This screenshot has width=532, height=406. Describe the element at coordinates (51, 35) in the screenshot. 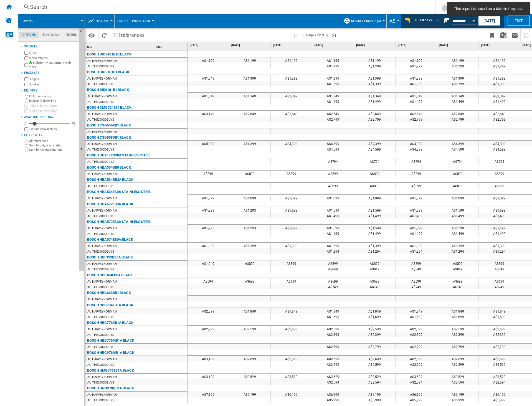

I see `md-tab-item: Brands (3)` at that location.